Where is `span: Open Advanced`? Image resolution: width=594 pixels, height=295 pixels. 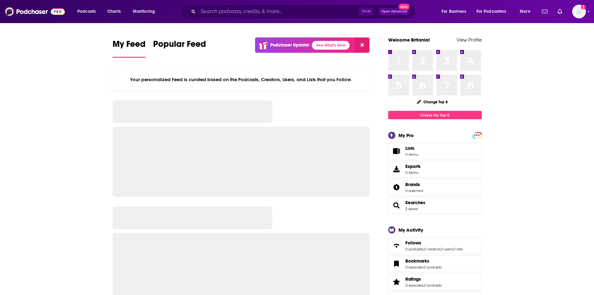
span: Open Advanced is located at coordinates (394, 12).